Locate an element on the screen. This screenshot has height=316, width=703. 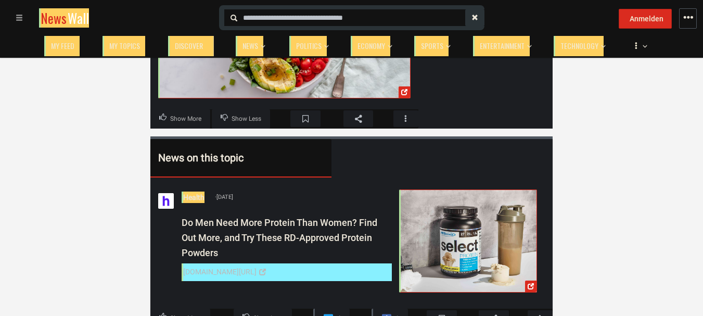
button: Entertainment is located at coordinates (502, 44).